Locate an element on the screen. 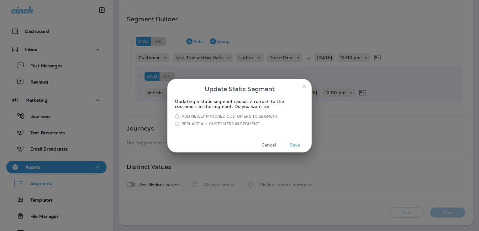 This screenshot has width=479, height=231. input: Add newly matched customers to segment. is located at coordinates (177, 117).